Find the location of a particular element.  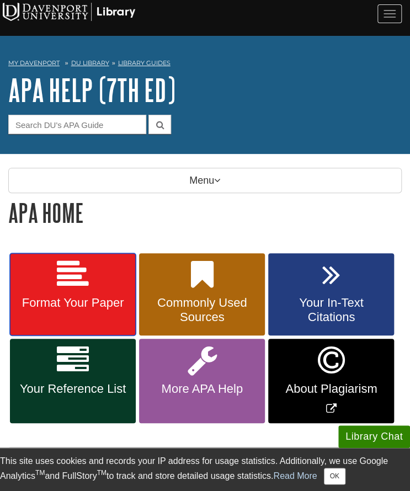

input: Search DU's APA Guide is located at coordinates (77, 124).